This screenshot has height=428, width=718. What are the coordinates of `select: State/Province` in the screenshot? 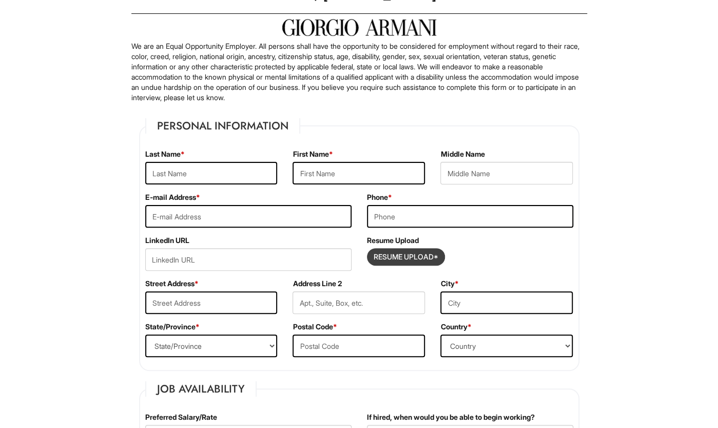 It's located at (211, 345).